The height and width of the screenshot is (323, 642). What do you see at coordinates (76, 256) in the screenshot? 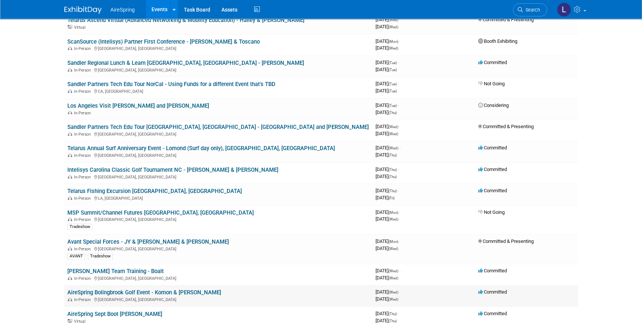
I see `div: AVANT` at bounding box center [76, 256].